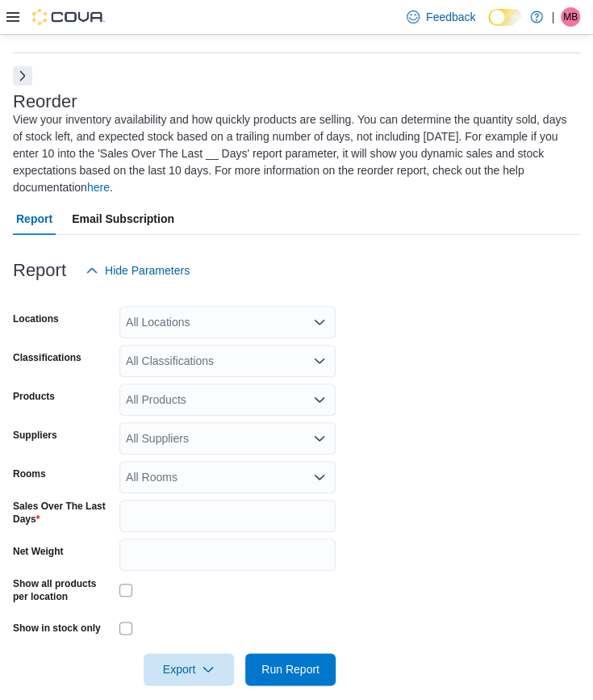 The image size is (593, 700). I want to click on h3: Report, so click(40, 271).